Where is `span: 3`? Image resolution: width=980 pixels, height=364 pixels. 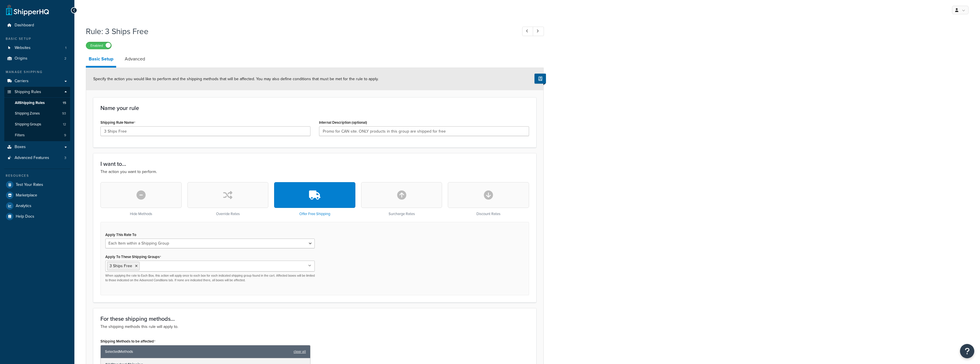
span: 3 is located at coordinates (65, 157).